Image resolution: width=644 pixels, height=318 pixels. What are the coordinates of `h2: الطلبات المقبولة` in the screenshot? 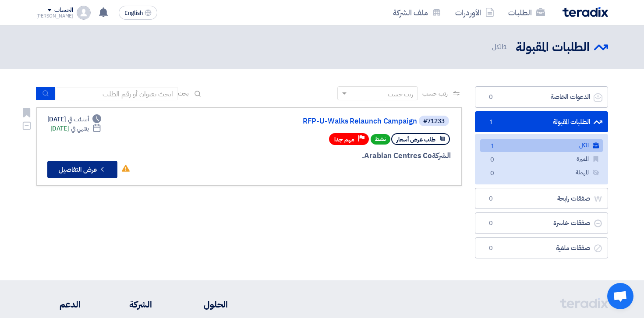 It's located at (553, 48).